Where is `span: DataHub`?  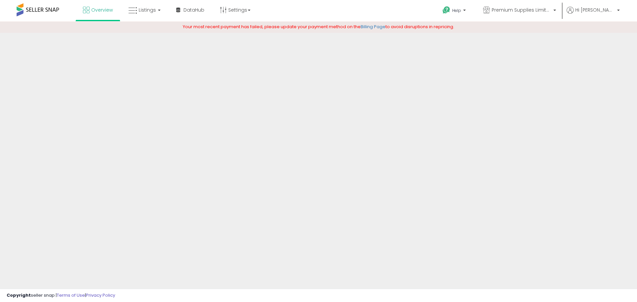
span: DataHub is located at coordinates (194, 10).